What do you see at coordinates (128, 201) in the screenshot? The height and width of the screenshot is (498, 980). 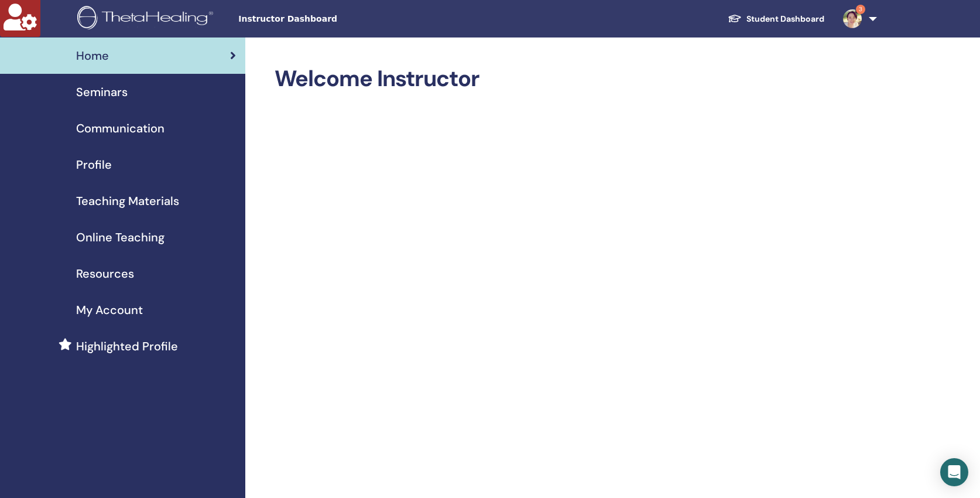 I see `span: Teaching Materials` at bounding box center [128, 201].